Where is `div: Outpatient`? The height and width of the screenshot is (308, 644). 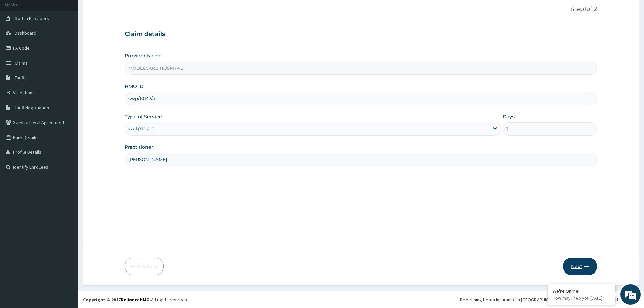
div: Outpatient is located at coordinates (141, 129).